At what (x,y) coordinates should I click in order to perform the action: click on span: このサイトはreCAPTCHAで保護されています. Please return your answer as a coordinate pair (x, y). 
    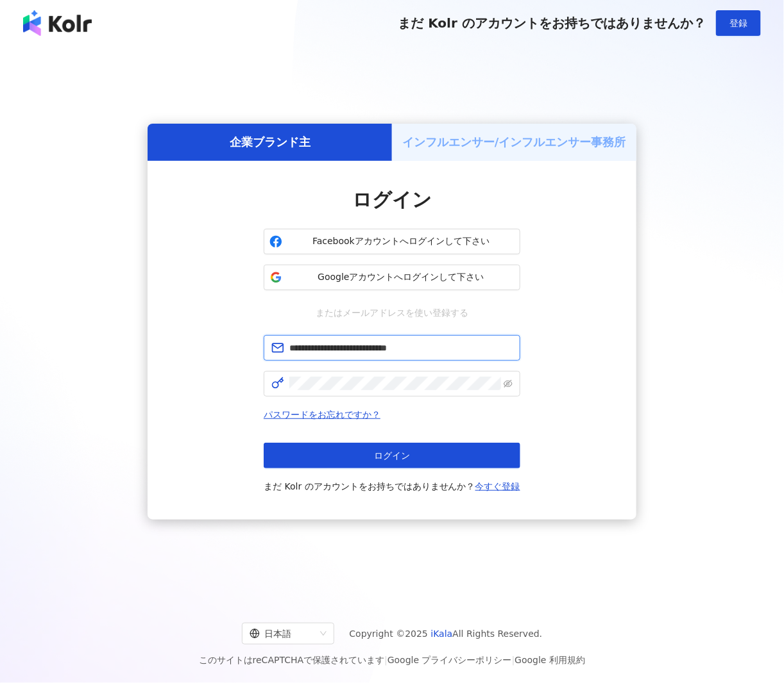
    Looking at the image, I should click on (392, 660).